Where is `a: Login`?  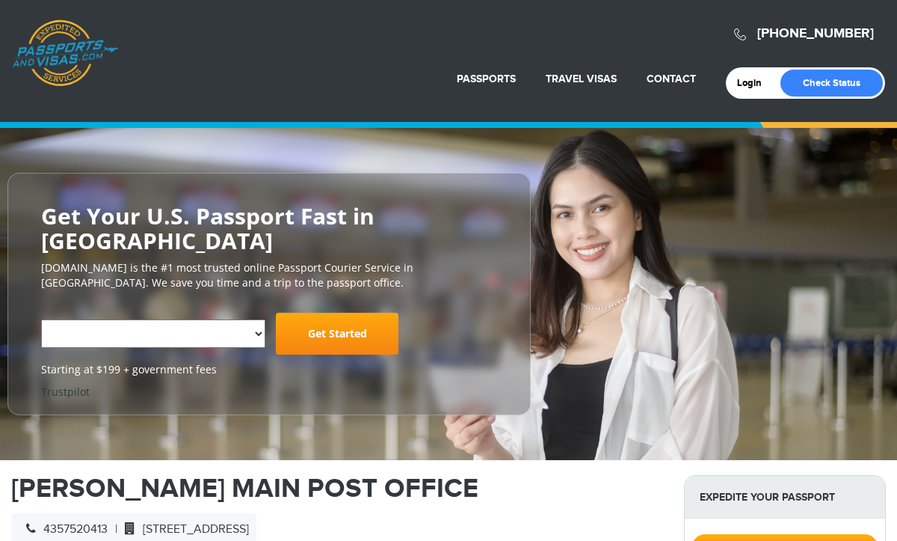 a: Login is located at coordinates (755, 83).